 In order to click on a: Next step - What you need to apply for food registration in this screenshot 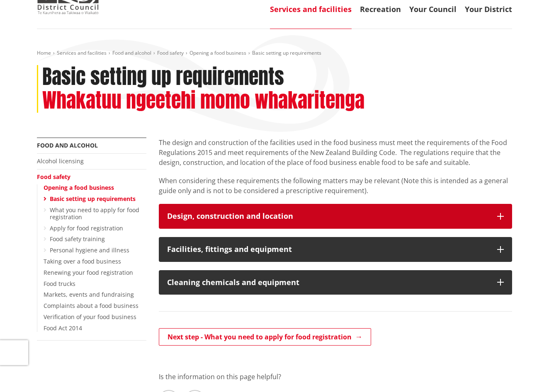, I will do `click(265, 337)`.